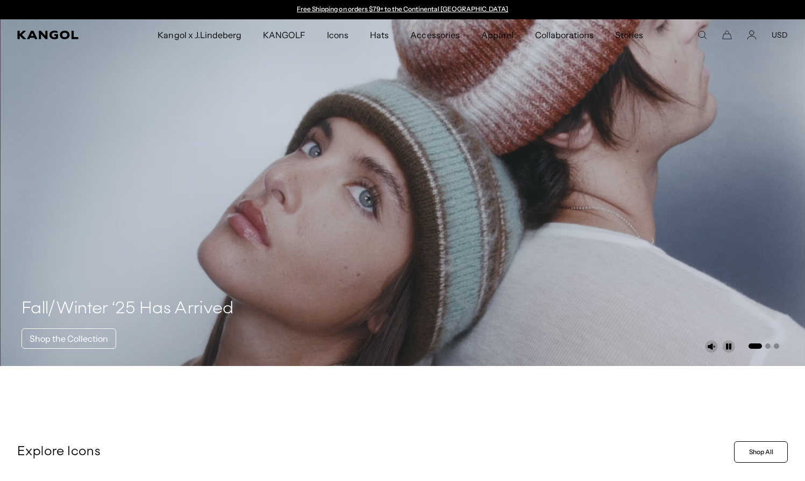 This screenshot has height=481, width=805. I want to click on a: Kangol, so click(60, 35).